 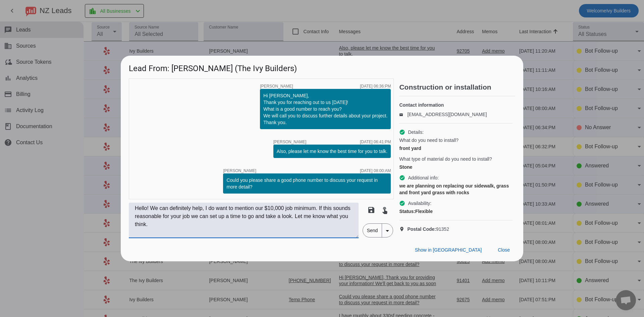 I want to click on div: we are planning on replacing our sidewalk, grass and front yard grass with rocks, so click(x=456, y=189).